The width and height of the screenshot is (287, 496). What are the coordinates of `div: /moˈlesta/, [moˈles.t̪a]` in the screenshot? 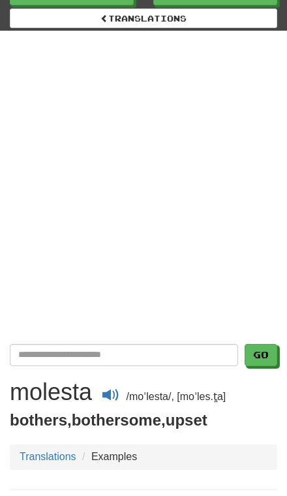 It's located at (143, 394).